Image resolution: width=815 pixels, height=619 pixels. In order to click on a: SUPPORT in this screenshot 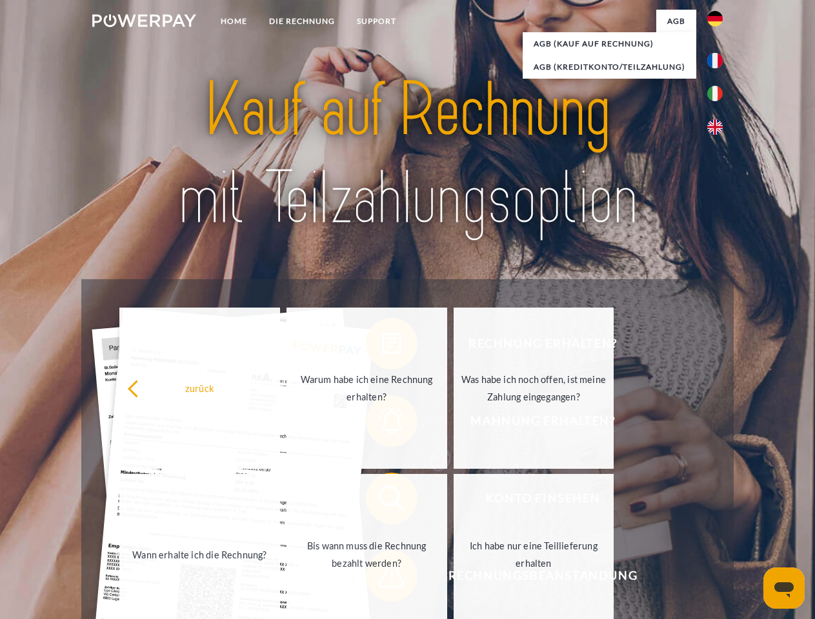, I will do `click(376, 21)`.